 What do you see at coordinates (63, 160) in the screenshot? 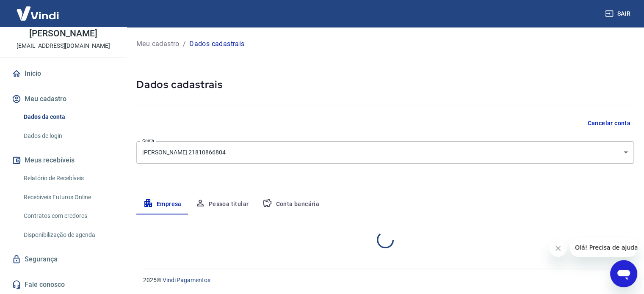
I see `button: Meus recebíveis` at bounding box center [63, 160].